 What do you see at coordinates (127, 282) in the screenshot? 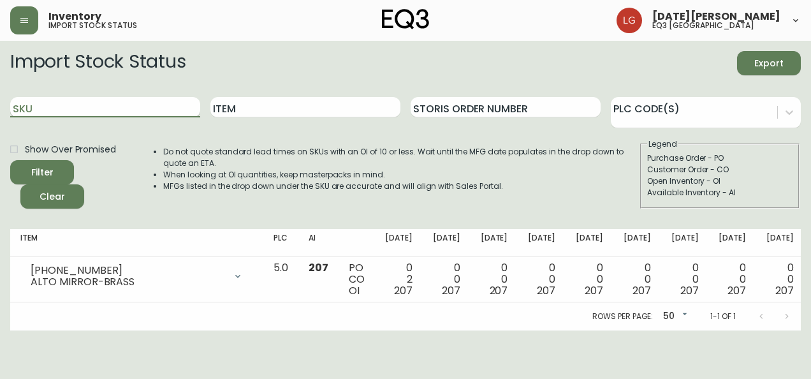
I see `div: ALTO MIRROR-BRASS` at bounding box center [127, 282].